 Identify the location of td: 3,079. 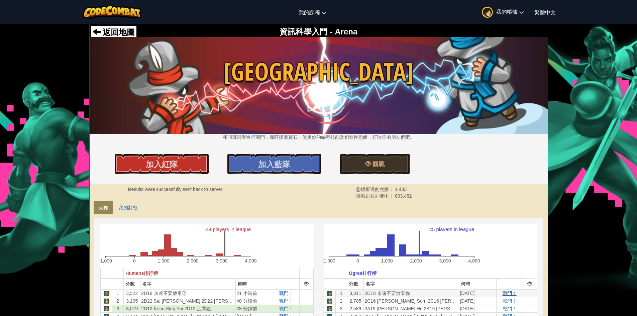
(132, 308).